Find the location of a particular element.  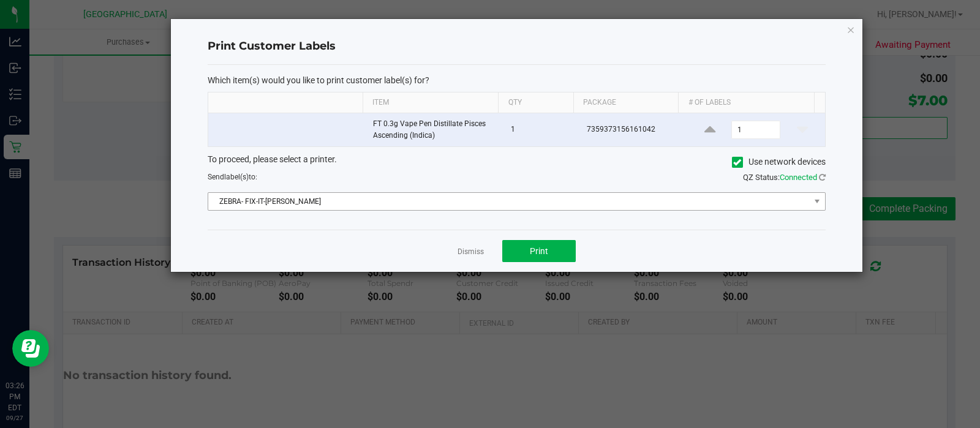

th: Qty is located at coordinates (536, 103).